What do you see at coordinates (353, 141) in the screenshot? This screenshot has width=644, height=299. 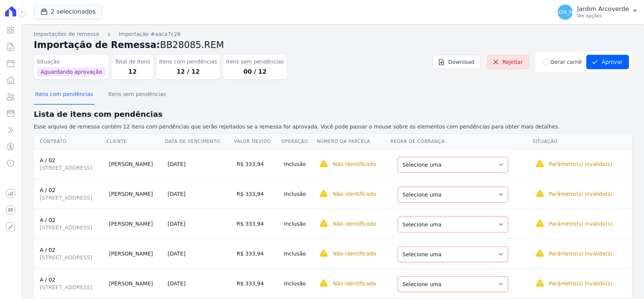 I see `th: Número da Parcela` at bounding box center [353, 141].